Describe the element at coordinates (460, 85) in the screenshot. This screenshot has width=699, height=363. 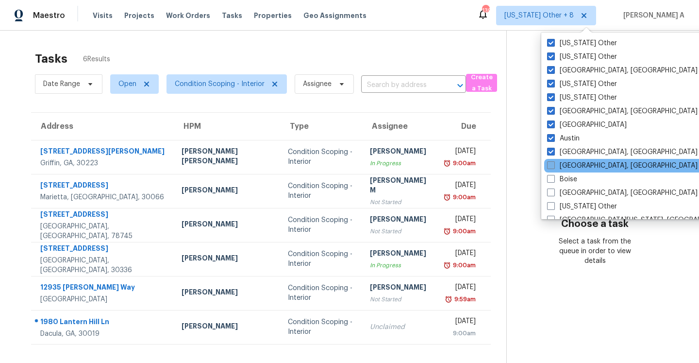
I see `button: Open` at that location.